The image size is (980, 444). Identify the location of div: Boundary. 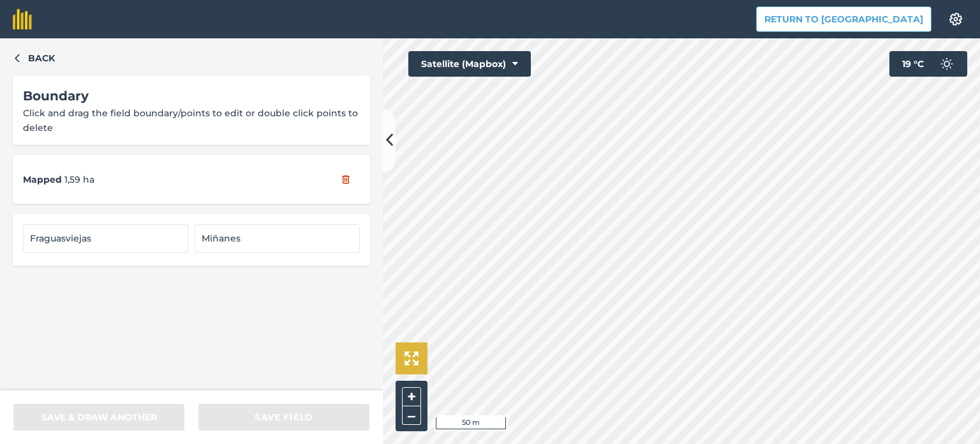
(191, 96).